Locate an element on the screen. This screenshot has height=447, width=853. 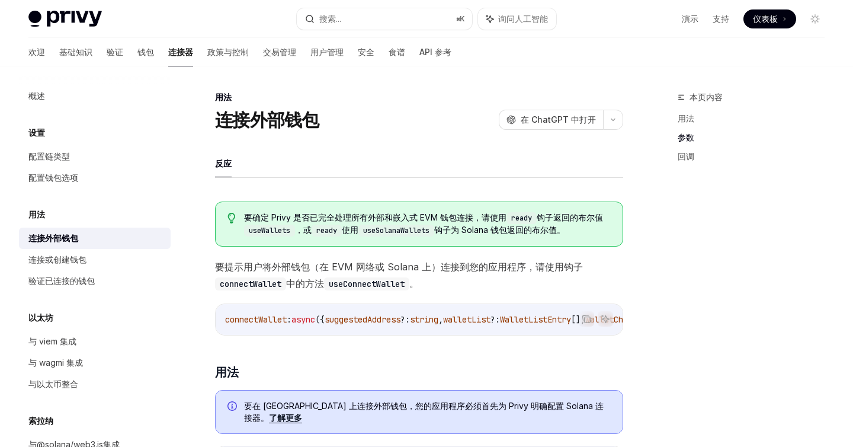
font: 与以太币整合 is located at coordinates (53, 383).